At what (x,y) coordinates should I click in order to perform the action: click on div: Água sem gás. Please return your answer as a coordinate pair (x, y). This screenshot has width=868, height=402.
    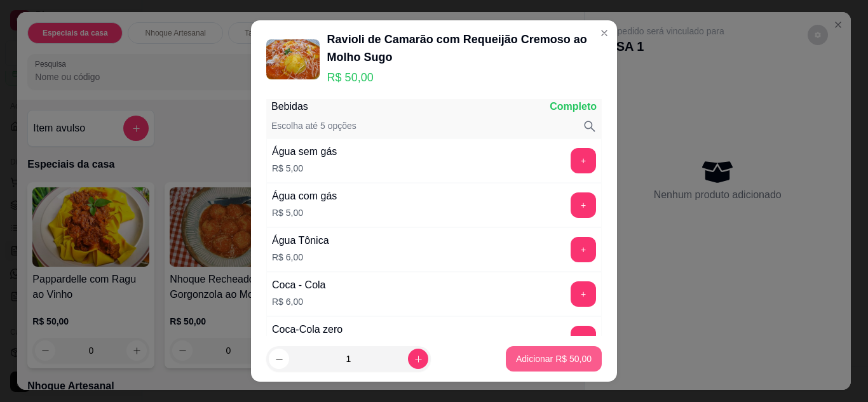
    Looking at the image, I should click on (305, 152).